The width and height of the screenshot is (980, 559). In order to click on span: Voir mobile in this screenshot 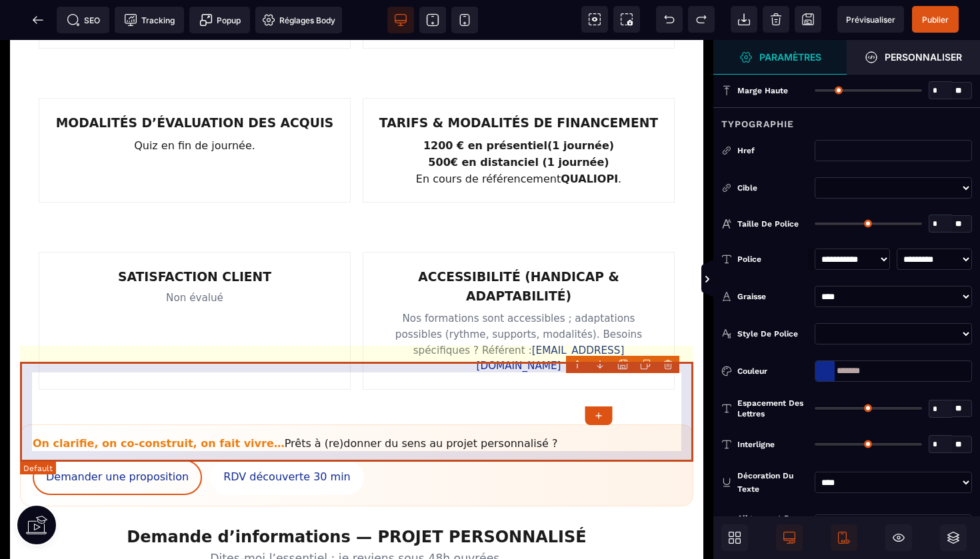, I will do `click(465, 20)`.